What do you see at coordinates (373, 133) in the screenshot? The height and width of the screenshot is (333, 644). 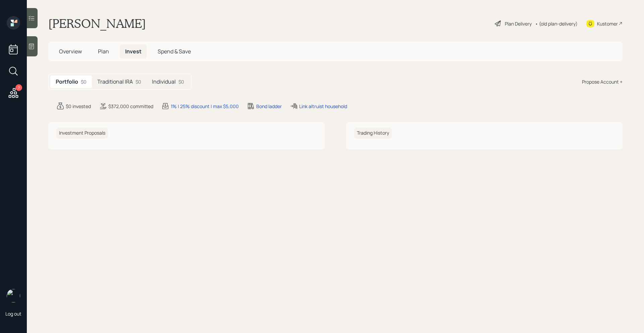 I see `h6: Trading History` at bounding box center [373, 133].